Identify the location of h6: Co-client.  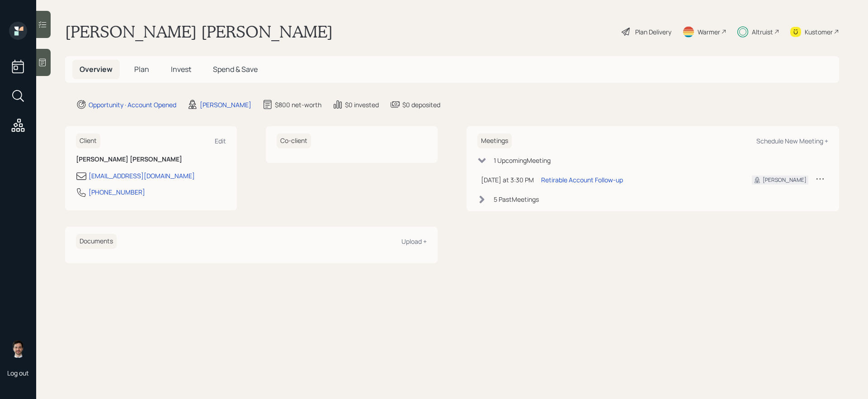
(294, 141).